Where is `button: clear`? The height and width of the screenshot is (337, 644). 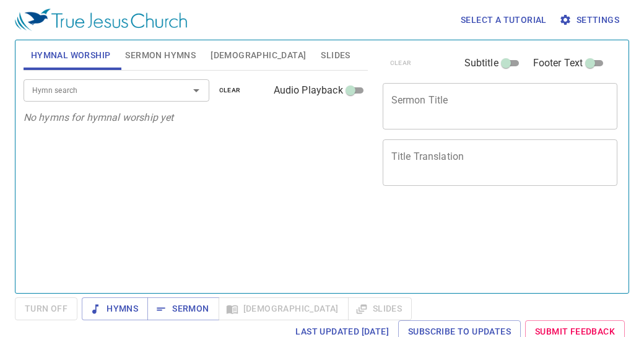
button: clear is located at coordinates (230, 90).